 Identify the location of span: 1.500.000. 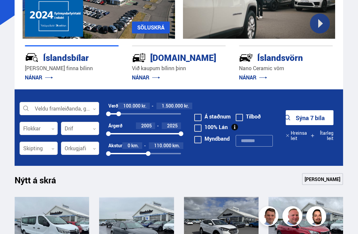
(172, 106).